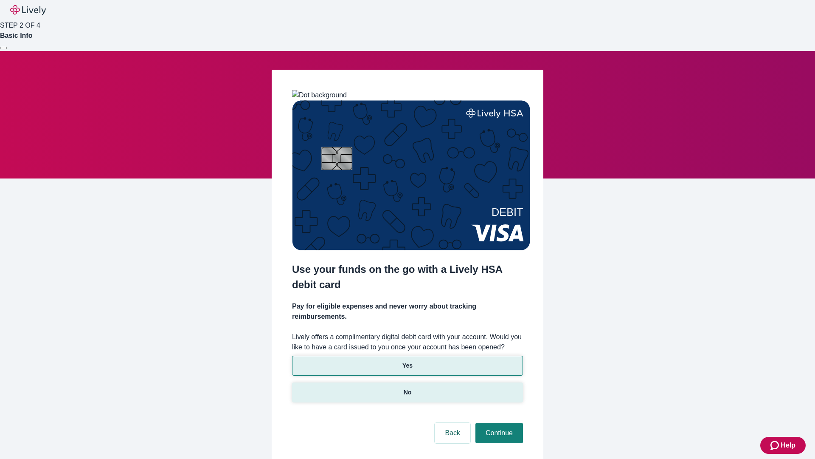 This screenshot has width=815, height=459. Describe the element at coordinates (408, 365) in the screenshot. I see `p: Yes` at that location.